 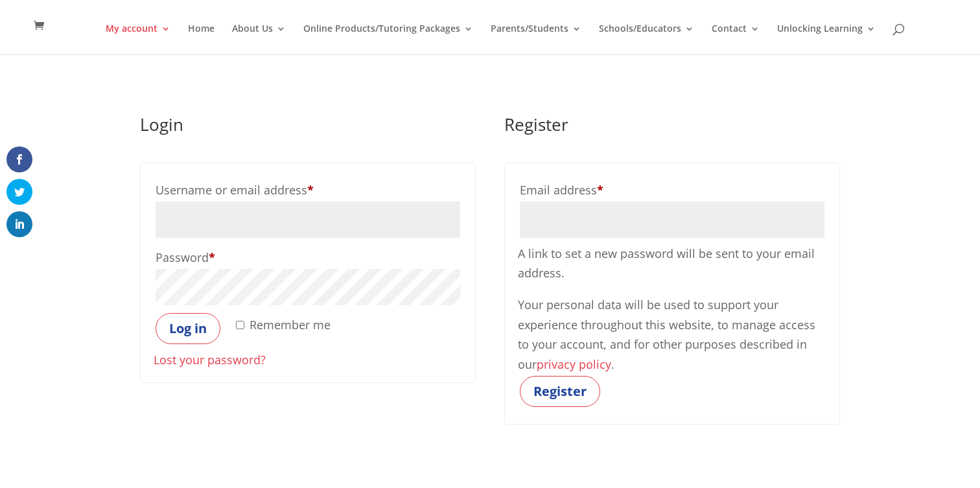 What do you see at coordinates (308, 190) in the screenshot?
I see `label: Username or email address` at bounding box center [308, 190].